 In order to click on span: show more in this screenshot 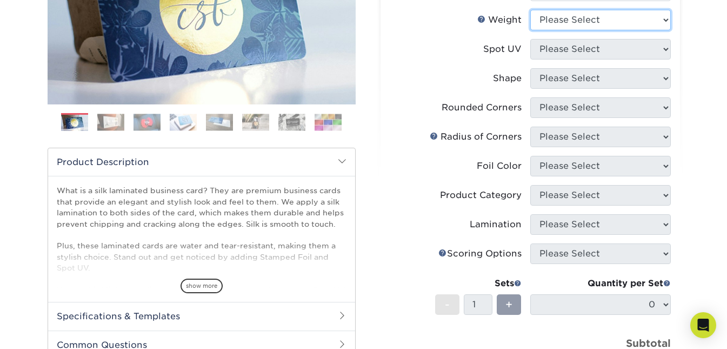, I will do `click(202, 285)`.